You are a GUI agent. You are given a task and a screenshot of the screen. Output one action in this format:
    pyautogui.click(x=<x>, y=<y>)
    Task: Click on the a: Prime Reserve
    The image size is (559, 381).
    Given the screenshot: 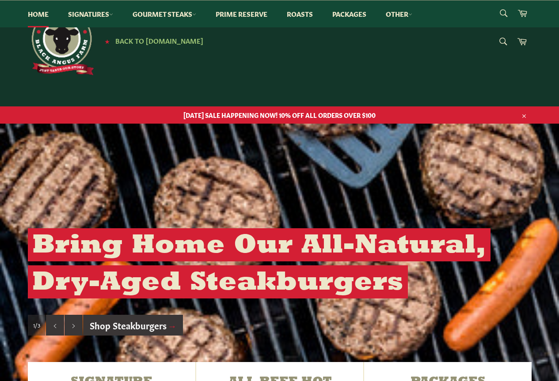 What is the action you would take?
    pyautogui.click(x=241, y=14)
    